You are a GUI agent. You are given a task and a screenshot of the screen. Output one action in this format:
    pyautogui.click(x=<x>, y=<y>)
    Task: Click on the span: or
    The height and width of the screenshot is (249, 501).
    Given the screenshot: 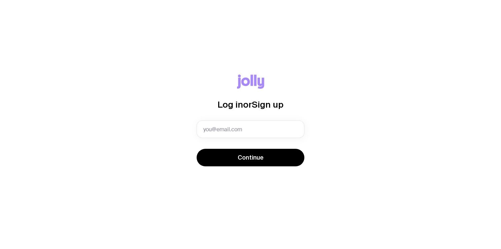 What is the action you would take?
    pyautogui.click(x=248, y=104)
    